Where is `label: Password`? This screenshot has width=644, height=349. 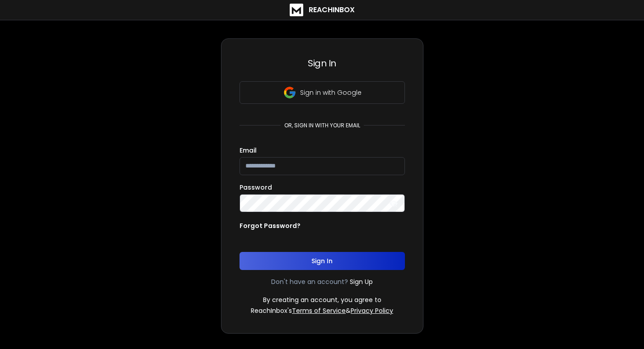
label: Password is located at coordinates (256, 188).